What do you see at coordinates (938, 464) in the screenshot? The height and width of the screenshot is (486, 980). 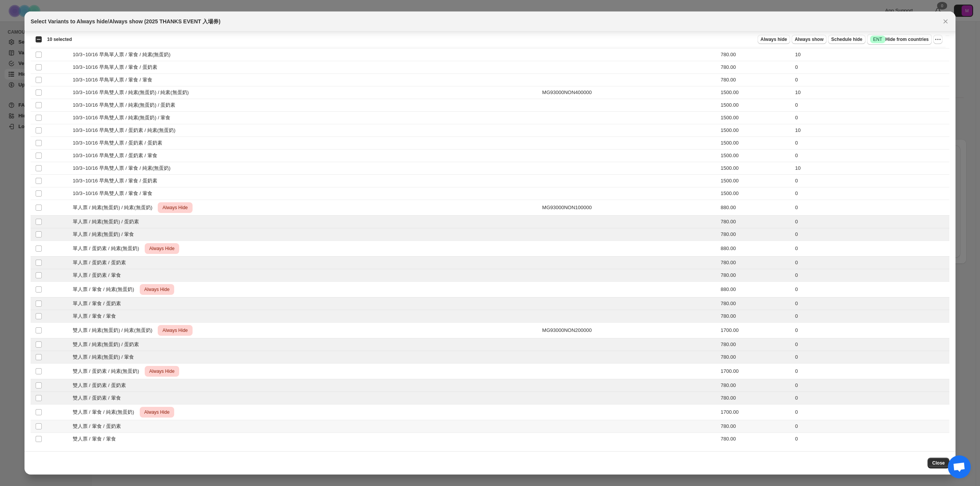 I see `span: Close` at bounding box center [938, 464].